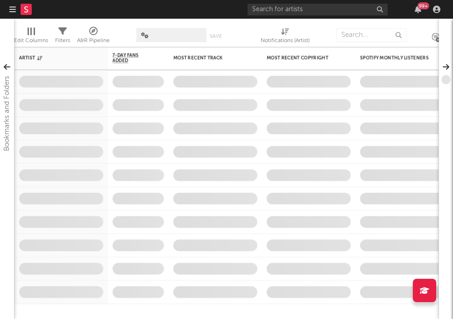 This screenshot has height=319, width=453. I want to click on button: Save, so click(216, 36).